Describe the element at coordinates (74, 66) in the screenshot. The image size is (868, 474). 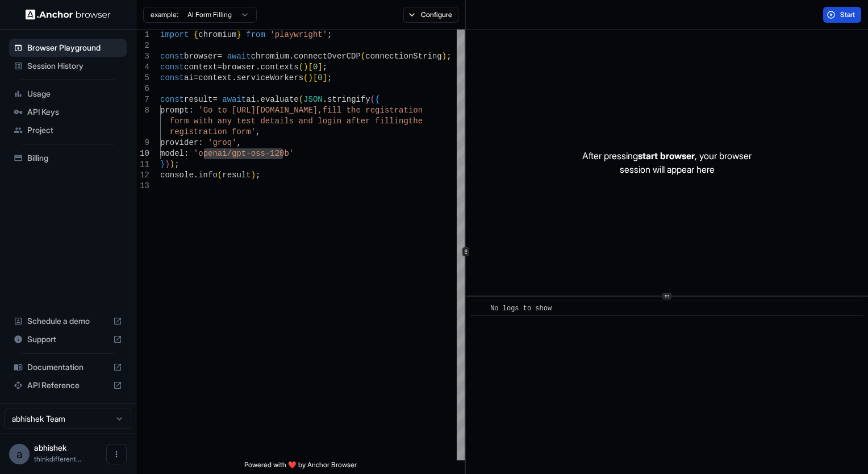
I see `span: Session History` at that location.